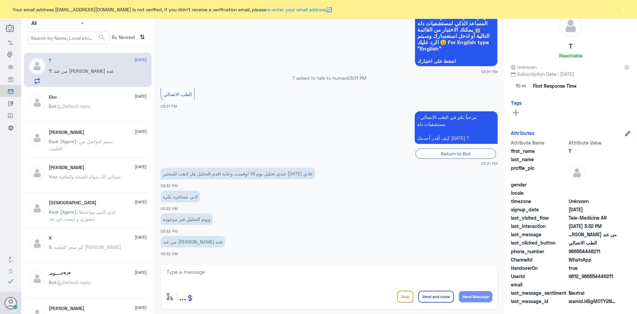 The height and width of the screenshot is (314, 637). Describe the element at coordinates (539, 234) in the screenshot. I see `span: last_message` at that location.